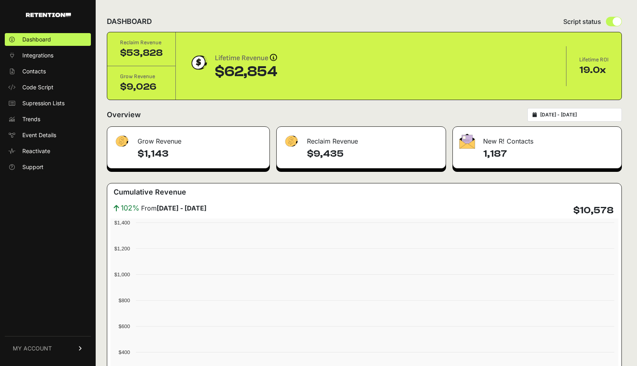  I want to click on h2: DASHBOARD, so click(129, 22).